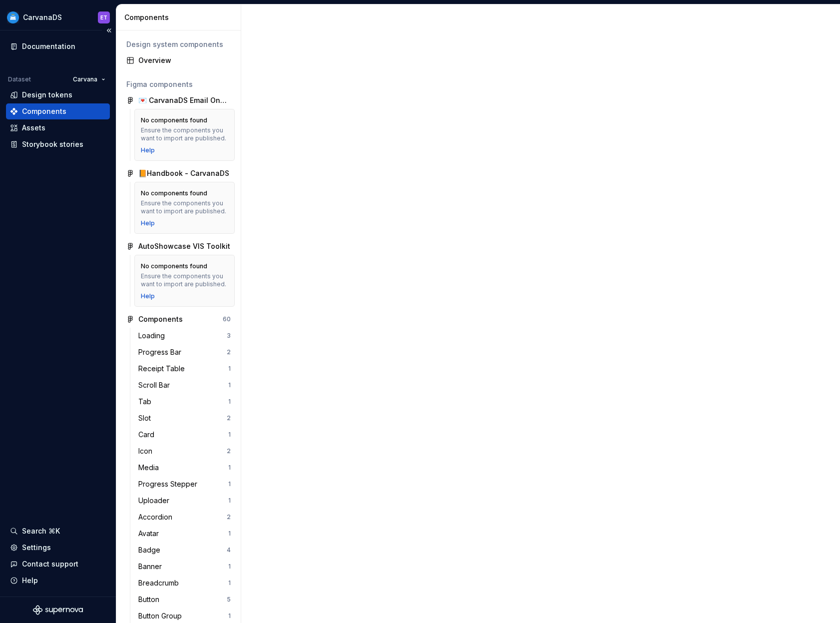 This screenshot has height=623, width=840. Describe the element at coordinates (109, 31) in the screenshot. I see `button: Collapse sidebar` at that location.